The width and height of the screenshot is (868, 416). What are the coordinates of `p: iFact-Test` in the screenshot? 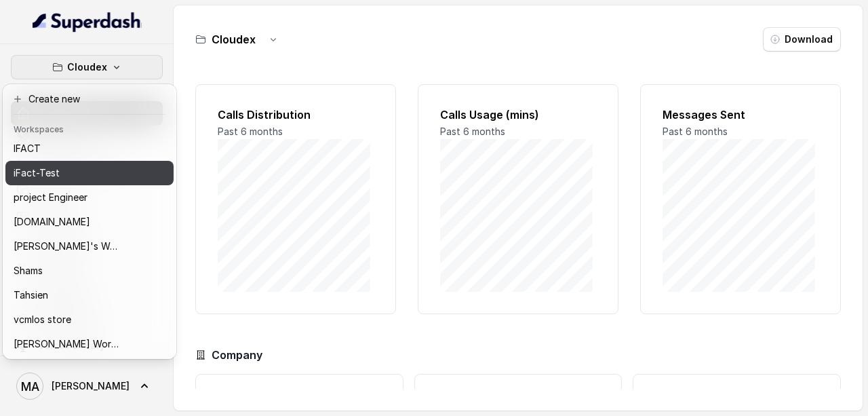 It's located at (36, 173).